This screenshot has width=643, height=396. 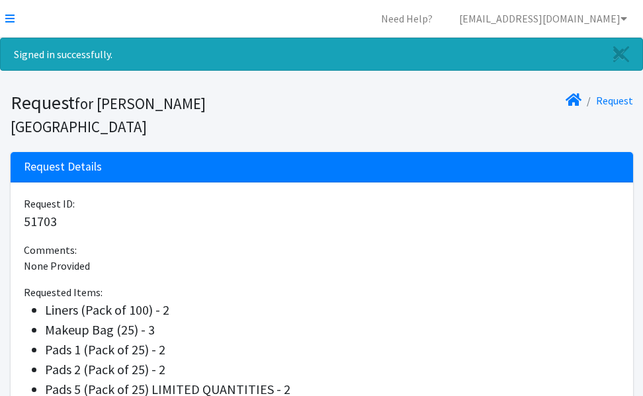 I want to click on span: None Provided, so click(x=57, y=266).